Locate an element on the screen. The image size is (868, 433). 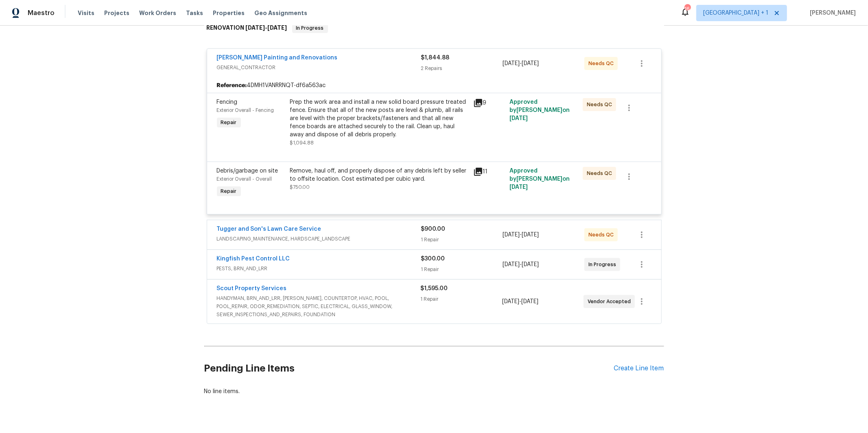
span: $1,595.00 is located at coordinates (434, 289).